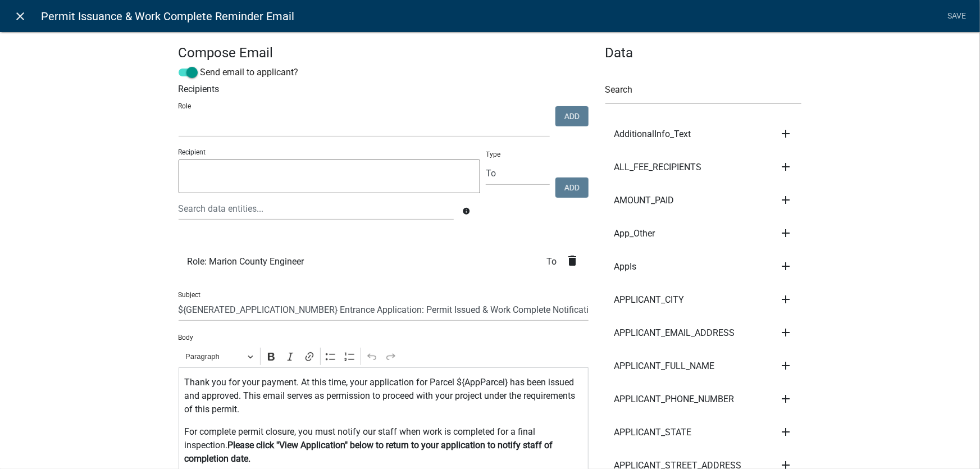 The image size is (980, 469). What do you see at coordinates (383, 356) in the screenshot?
I see `div: Editor toolbar` at bounding box center [383, 356].